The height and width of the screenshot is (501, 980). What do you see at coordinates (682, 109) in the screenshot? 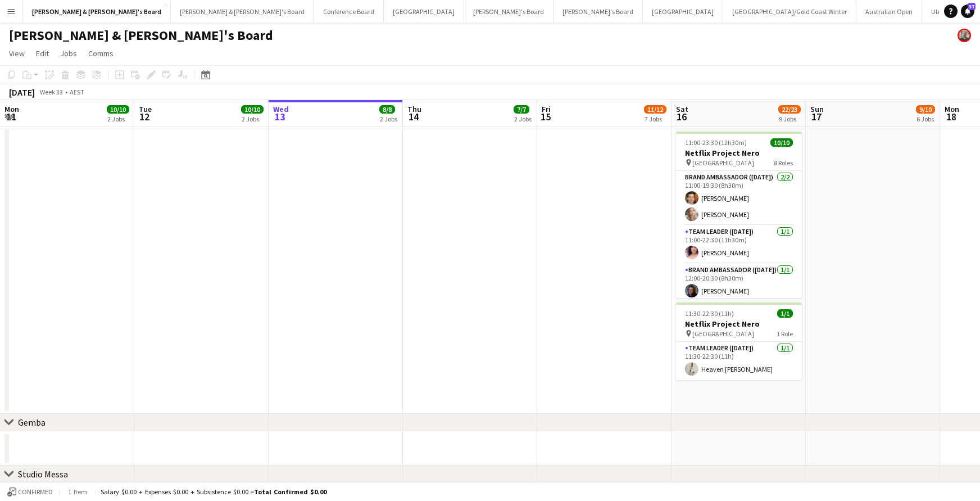
I see `span: Sat` at bounding box center [682, 109].